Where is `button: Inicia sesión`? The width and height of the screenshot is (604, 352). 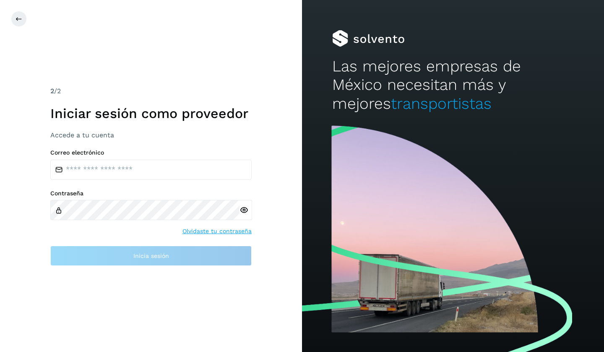
button: Inicia sesión is located at coordinates (151, 256).